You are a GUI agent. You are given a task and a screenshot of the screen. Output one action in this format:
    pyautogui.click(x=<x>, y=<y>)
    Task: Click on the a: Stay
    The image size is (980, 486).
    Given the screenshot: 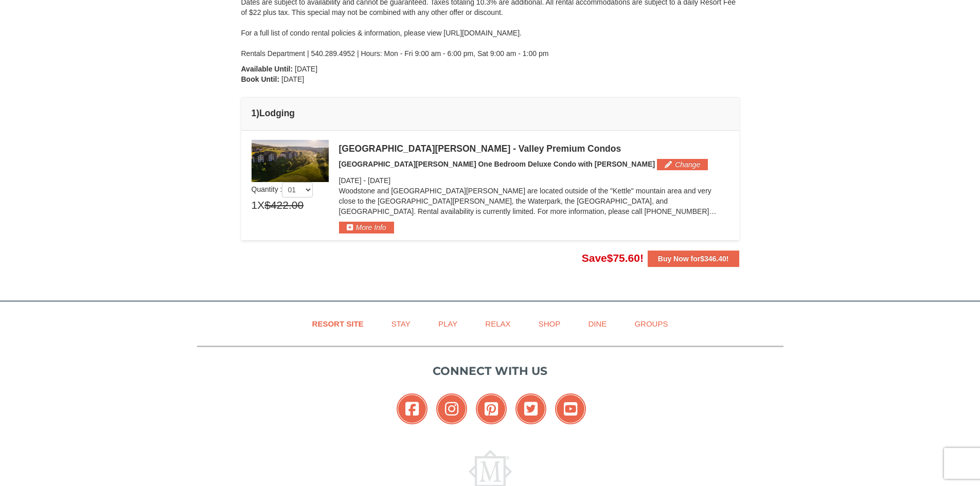 What is the action you would take?
    pyautogui.click(x=401, y=323)
    